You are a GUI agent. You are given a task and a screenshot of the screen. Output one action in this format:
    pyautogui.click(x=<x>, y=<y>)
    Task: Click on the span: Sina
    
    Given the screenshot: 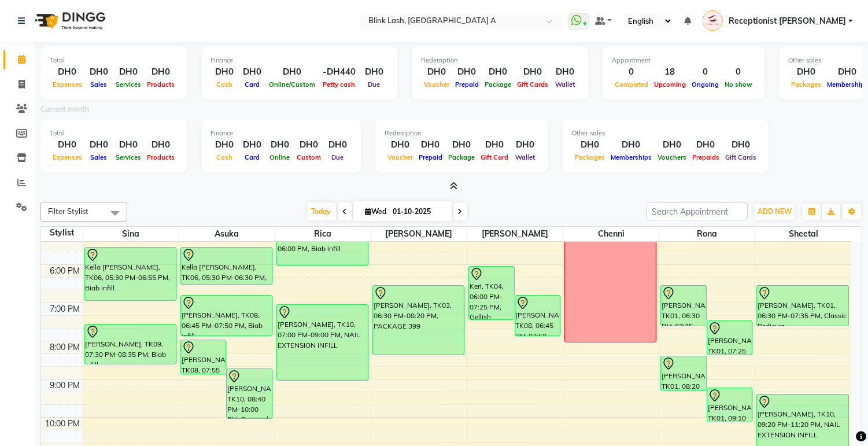 What is the action you would take?
    pyautogui.click(x=131, y=234)
    